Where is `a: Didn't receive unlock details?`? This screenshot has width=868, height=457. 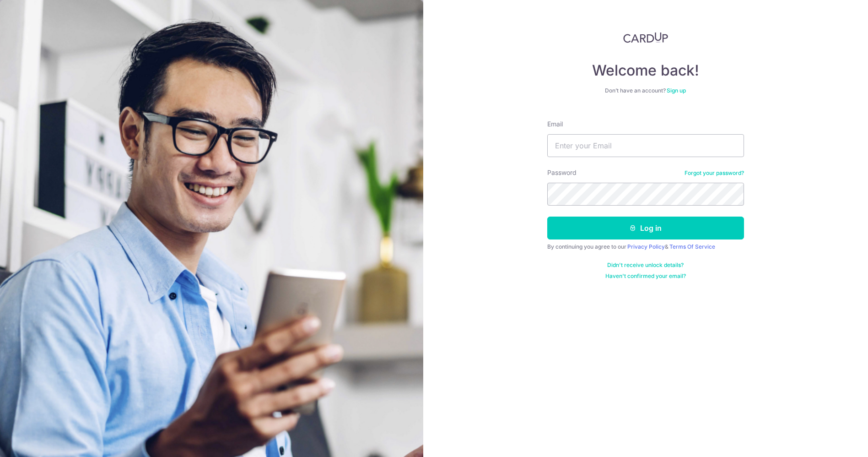
a: Didn't receive unlock details? is located at coordinates (645, 265).